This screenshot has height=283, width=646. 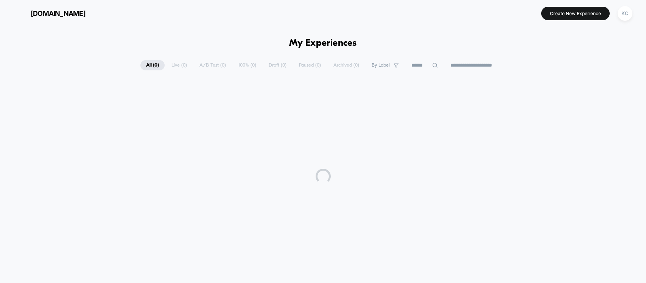 What do you see at coordinates (625, 13) in the screenshot?
I see `button: KC` at bounding box center [625, 13].